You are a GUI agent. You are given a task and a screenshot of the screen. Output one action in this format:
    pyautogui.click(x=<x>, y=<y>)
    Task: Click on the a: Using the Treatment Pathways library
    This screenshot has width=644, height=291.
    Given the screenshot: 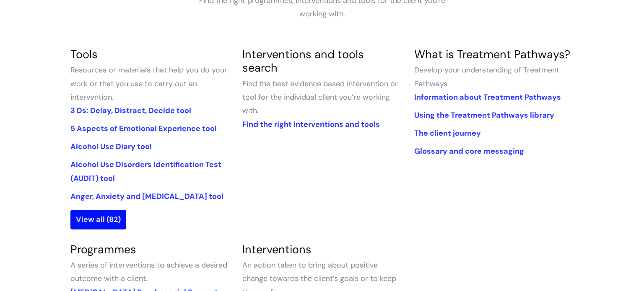 What is the action you would take?
    pyautogui.click(x=484, y=115)
    